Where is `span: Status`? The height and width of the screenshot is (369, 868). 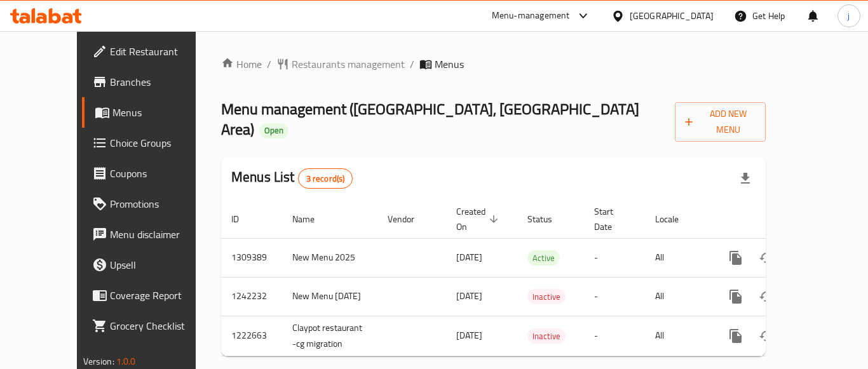
span: Status is located at coordinates (548, 219).